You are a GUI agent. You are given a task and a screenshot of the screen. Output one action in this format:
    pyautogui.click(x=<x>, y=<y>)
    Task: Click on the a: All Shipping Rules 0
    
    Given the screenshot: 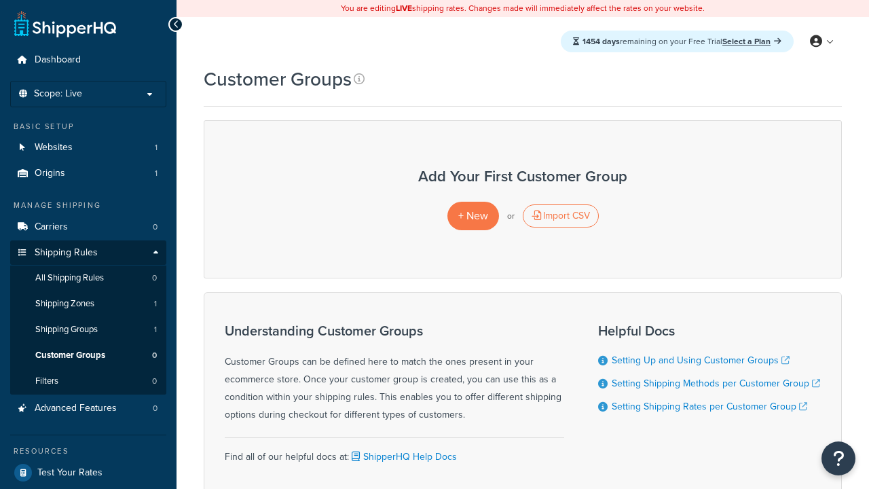 What is the action you would take?
    pyautogui.click(x=88, y=278)
    